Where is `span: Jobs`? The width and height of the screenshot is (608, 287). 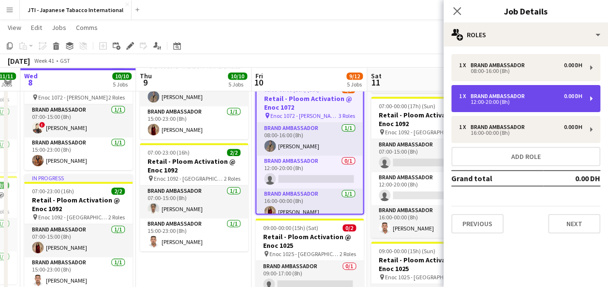
span: Jobs is located at coordinates (59, 28).